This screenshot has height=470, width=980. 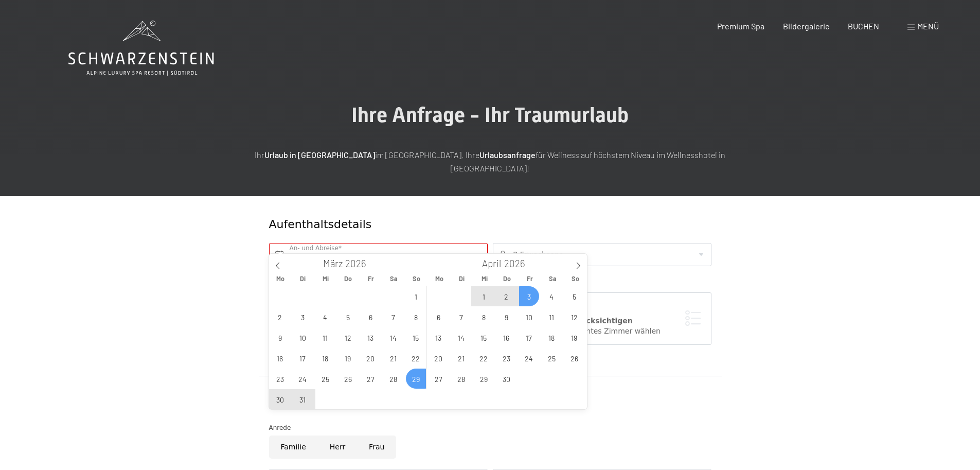 What do you see at coordinates (325, 316) in the screenshot?
I see `span: März 4, 2026` at bounding box center [325, 316].